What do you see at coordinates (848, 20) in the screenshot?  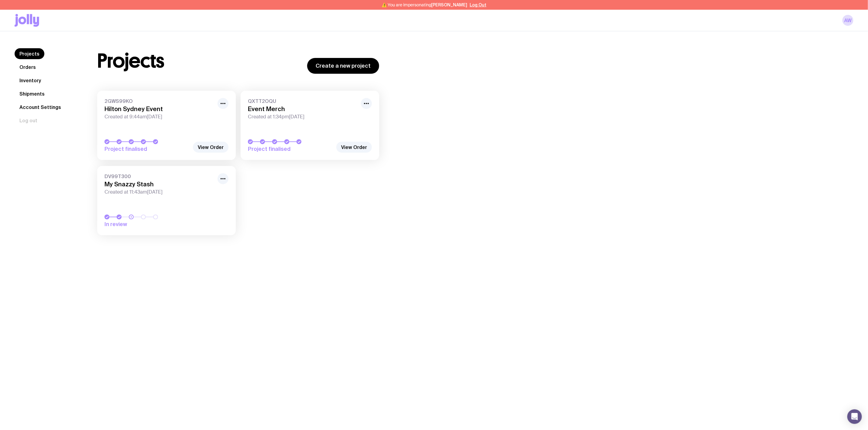 I see `a: AW` at bounding box center [848, 20].